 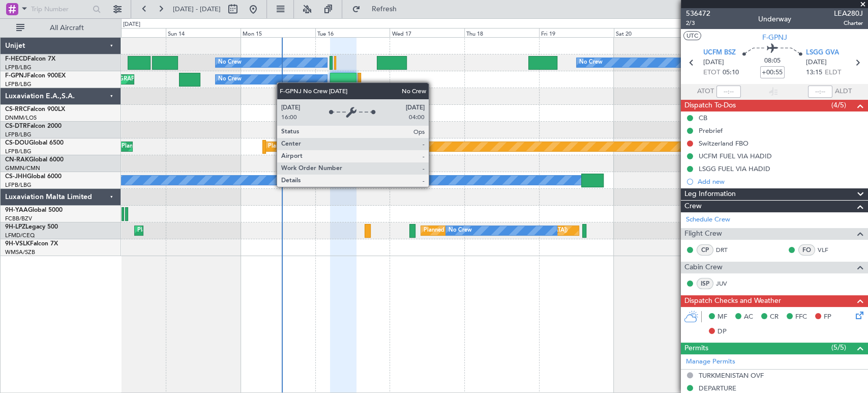 I want to click on button: UTC, so click(x=692, y=36).